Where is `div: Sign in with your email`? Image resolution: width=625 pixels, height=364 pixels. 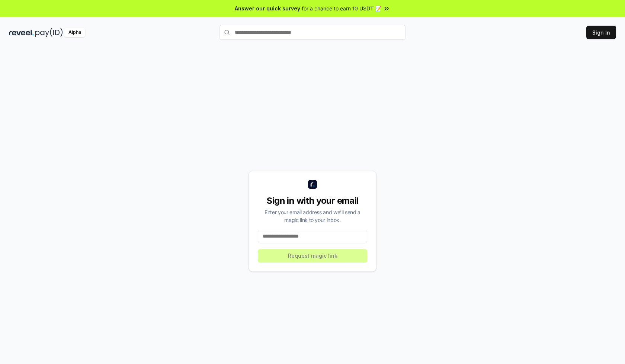
div: Sign in with your email is located at coordinates (313, 201).